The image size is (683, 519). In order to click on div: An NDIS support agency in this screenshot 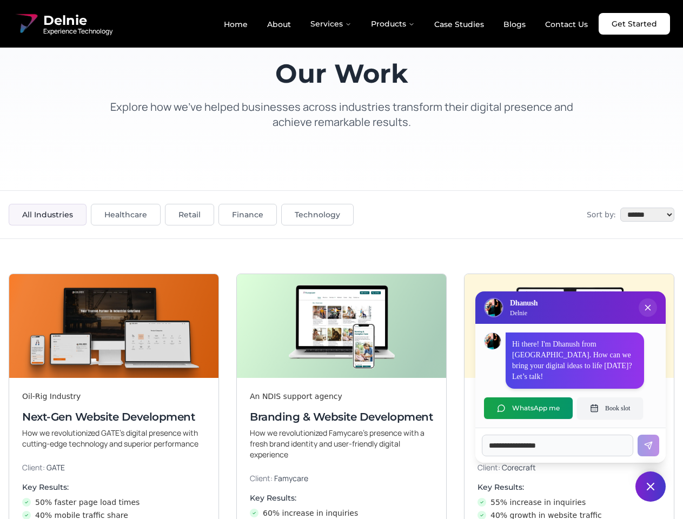, I will do `click(341, 397)`.